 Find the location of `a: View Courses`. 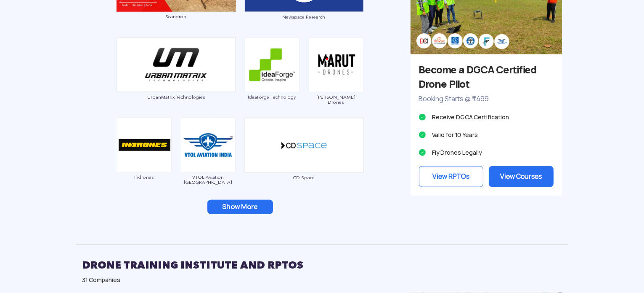

a: View Courses is located at coordinates (521, 177).